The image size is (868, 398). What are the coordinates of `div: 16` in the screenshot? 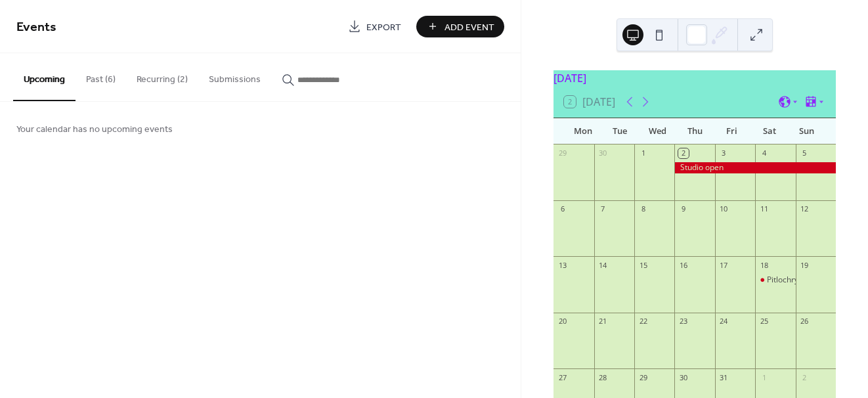 It's located at (683, 265).